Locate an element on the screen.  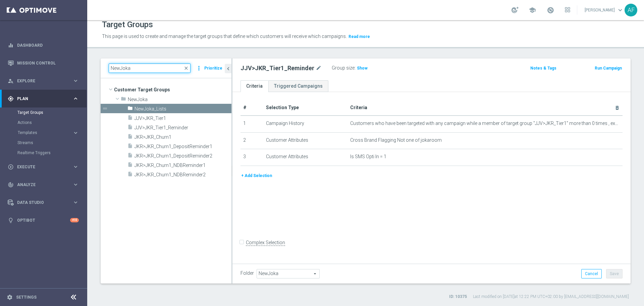
h1: Target Groups is located at coordinates (127, 24).